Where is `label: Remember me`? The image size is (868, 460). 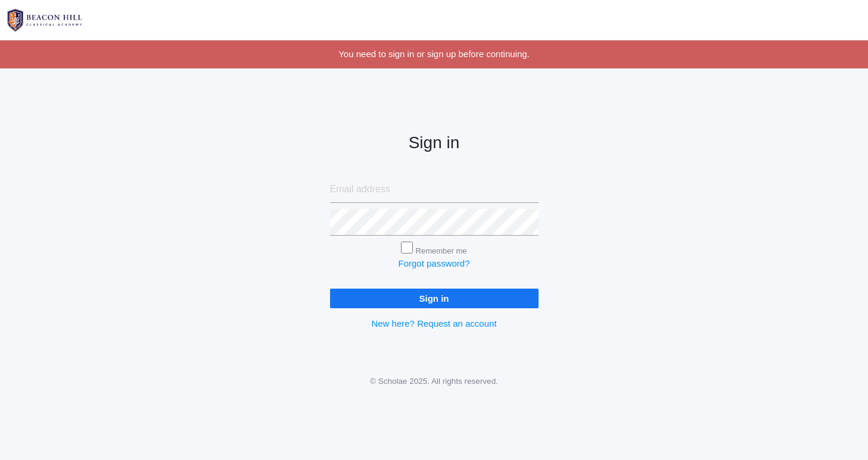 label: Remember me is located at coordinates (442, 251).